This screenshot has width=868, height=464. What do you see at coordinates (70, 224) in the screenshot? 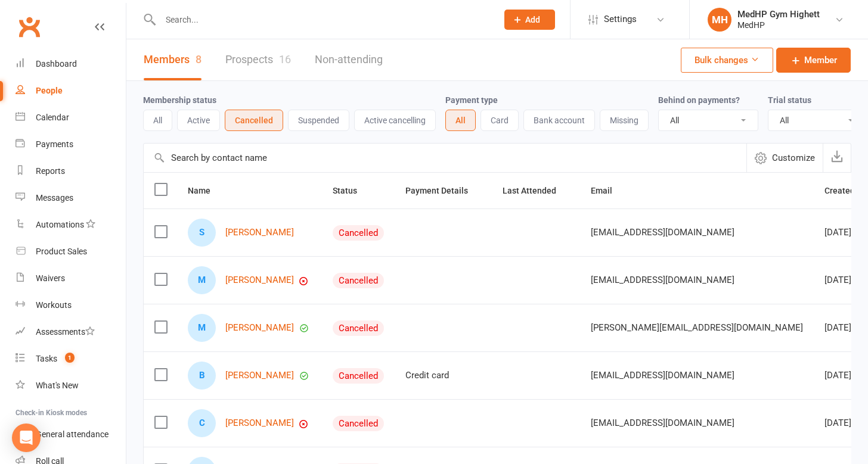
I see `a: Automations` at bounding box center [70, 224].